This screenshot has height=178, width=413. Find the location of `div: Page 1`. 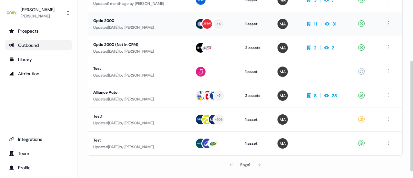

div: Page 1 is located at coordinates (245, 165).